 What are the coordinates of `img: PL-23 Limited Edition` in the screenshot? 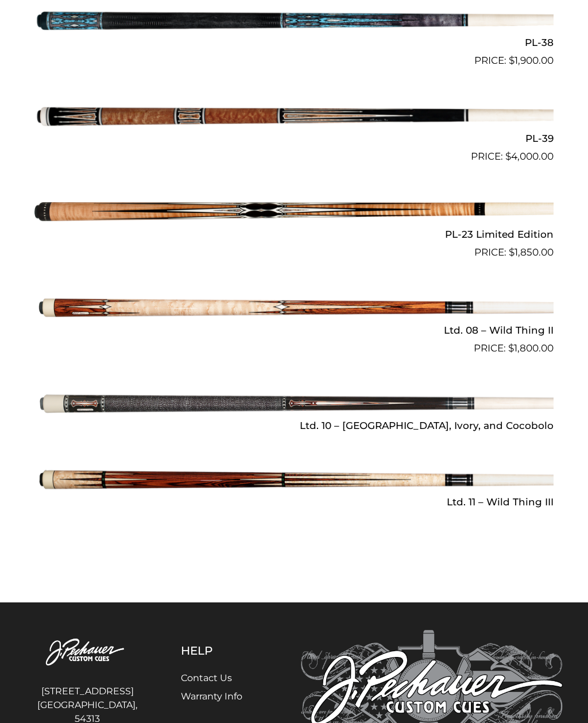 It's located at (294, 212).